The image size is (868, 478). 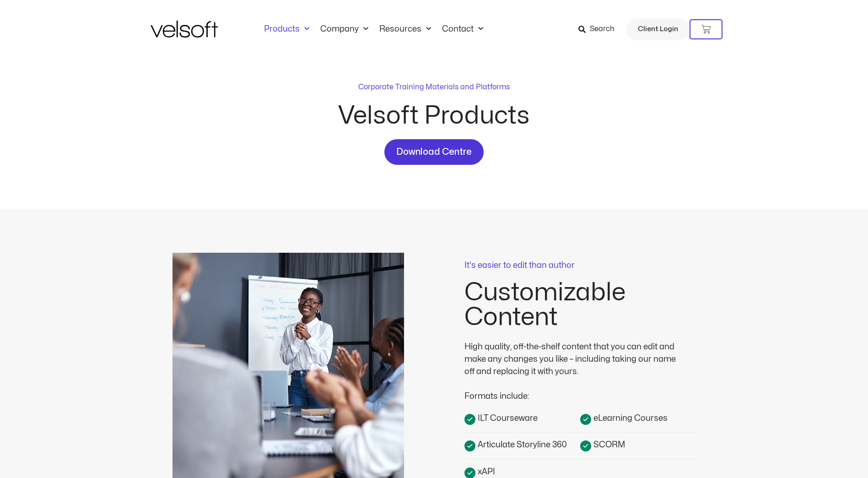 I want to click on p: It's easier to edit than author, so click(x=580, y=266).